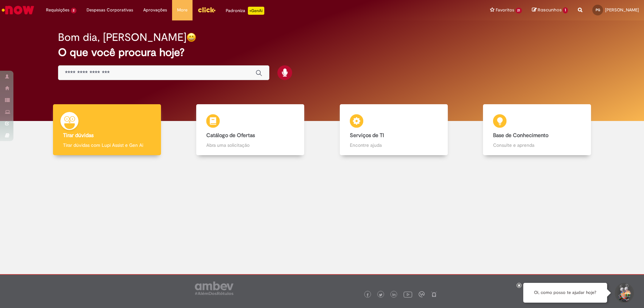 Image resolution: width=644 pixels, height=308 pixels. What do you see at coordinates (250, 145) in the screenshot?
I see `p: Abra uma solicitação` at bounding box center [250, 145].